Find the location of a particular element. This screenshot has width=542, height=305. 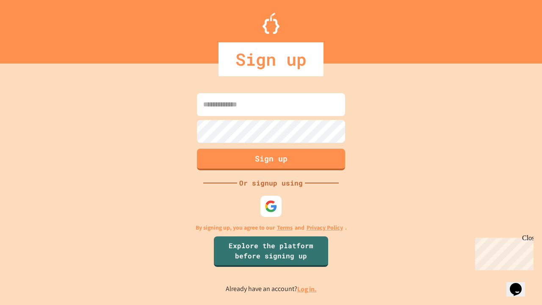

a: Explore the platform before signing up is located at coordinates (271, 252).